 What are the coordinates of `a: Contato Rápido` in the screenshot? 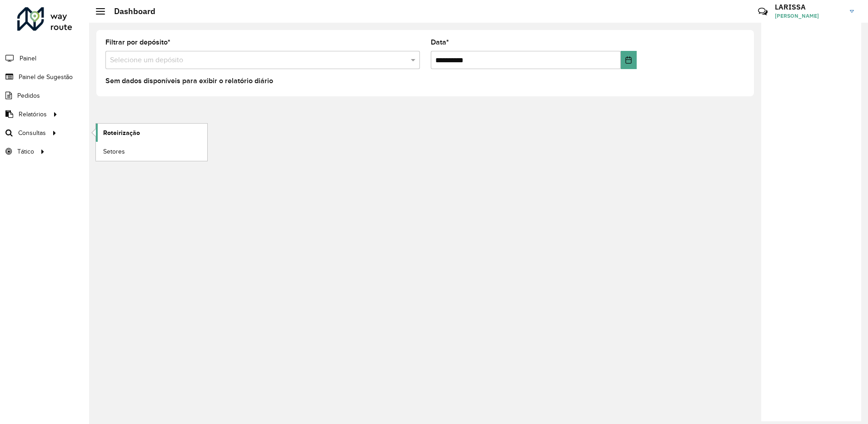 It's located at (762, 11).